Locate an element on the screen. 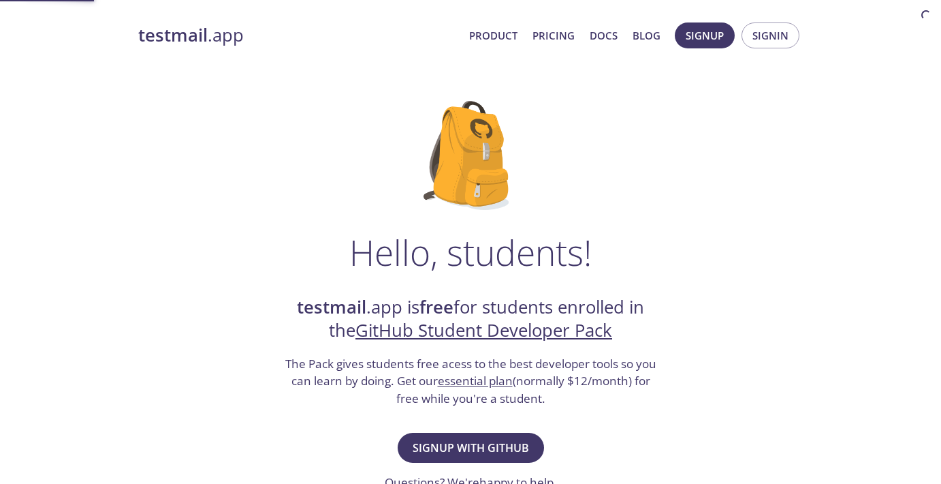  a: Pricing is located at coordinates (554, 35).